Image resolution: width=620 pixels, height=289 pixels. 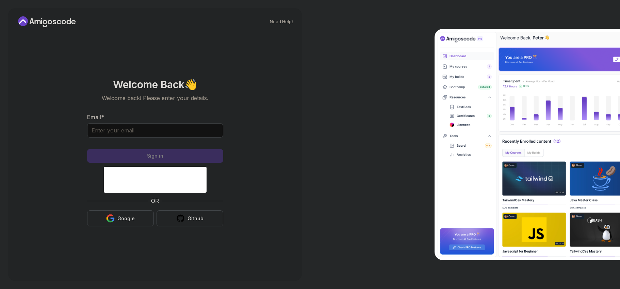 I want to click on img: Amigoscode Dashboard, so click(x=527, y=144).